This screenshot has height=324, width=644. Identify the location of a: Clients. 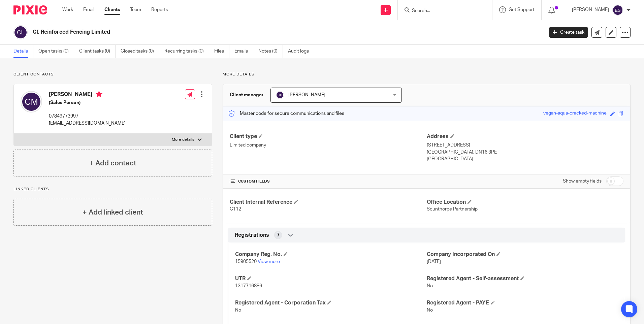
(112, 10).